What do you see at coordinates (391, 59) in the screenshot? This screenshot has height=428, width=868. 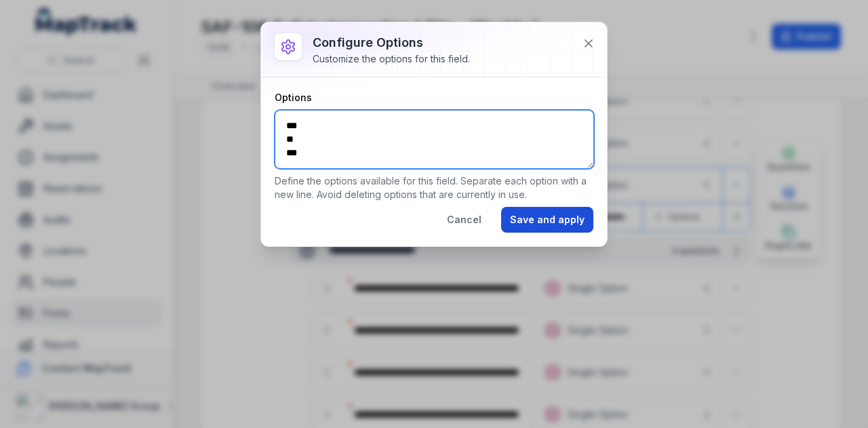 I see `div: Customize the options for this field.` at bounding box center [391, 59].